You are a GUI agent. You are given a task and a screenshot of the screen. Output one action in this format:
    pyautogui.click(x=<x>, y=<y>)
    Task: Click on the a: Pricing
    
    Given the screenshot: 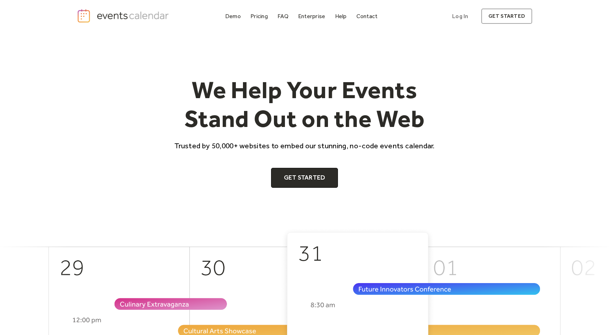 What is the action you would take?
    pyautogui.click(x=259, y=16)
    